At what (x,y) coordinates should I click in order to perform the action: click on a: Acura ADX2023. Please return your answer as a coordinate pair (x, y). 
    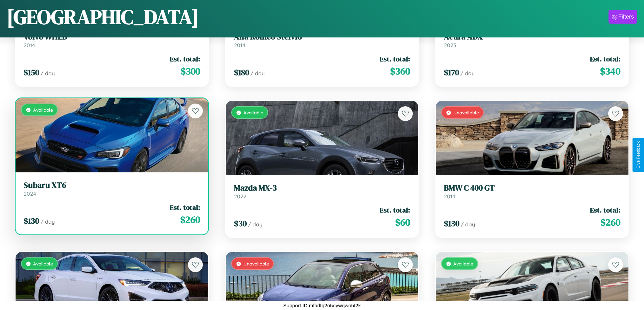
    Looking at the image, I should click on (532, 40).